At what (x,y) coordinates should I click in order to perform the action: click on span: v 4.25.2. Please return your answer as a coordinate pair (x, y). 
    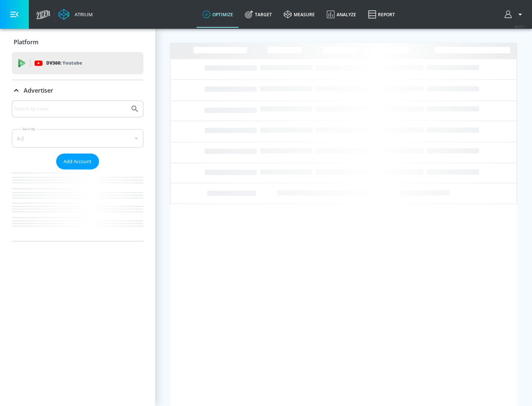
    Looking at the image, I should click on (519, 26).